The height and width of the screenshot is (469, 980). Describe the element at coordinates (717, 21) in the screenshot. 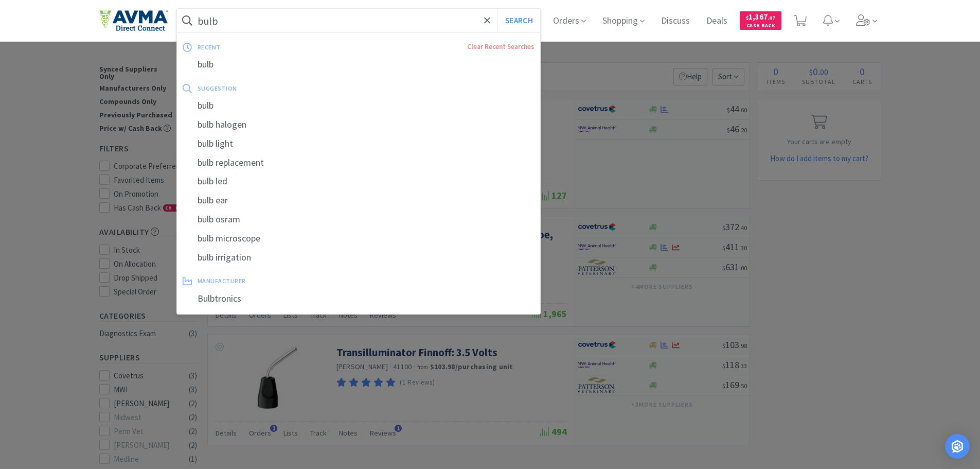

I see `a: Deals` at that location.